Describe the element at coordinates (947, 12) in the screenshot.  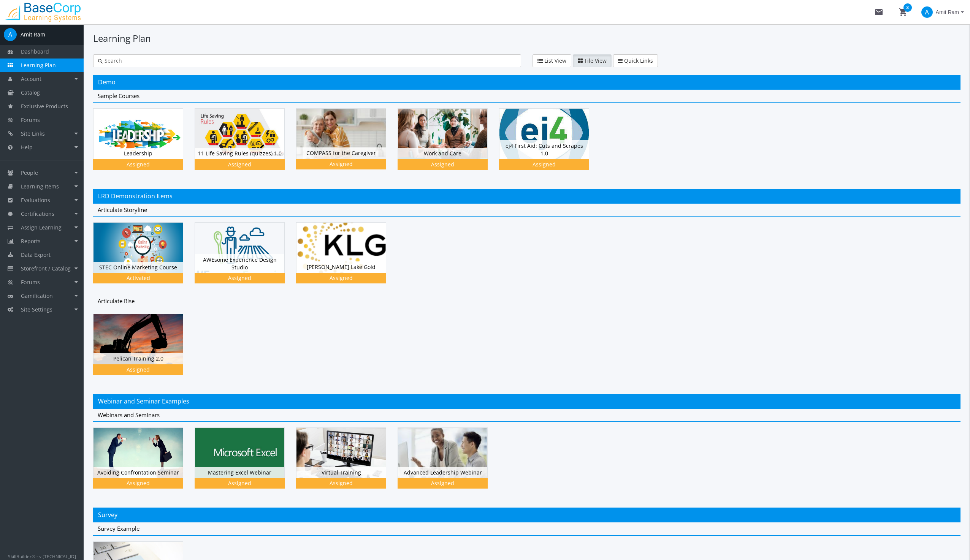
I see `span: Amit Ram` at that location.